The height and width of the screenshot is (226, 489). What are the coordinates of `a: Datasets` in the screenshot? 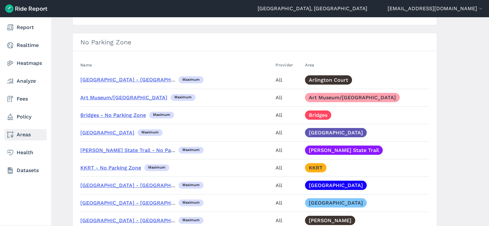 It's located at (26, 171).